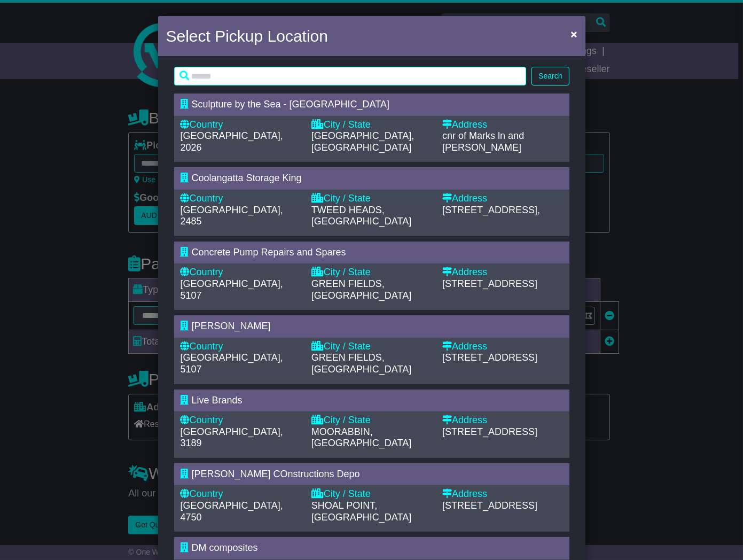  I want to click on span: Concrete Pump Repairs and Spares, so click(269, 252).